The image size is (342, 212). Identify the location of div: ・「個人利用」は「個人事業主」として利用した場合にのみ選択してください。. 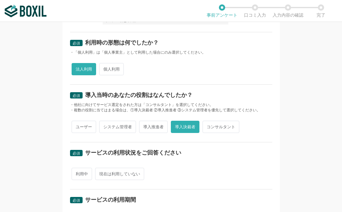
(171, 52).